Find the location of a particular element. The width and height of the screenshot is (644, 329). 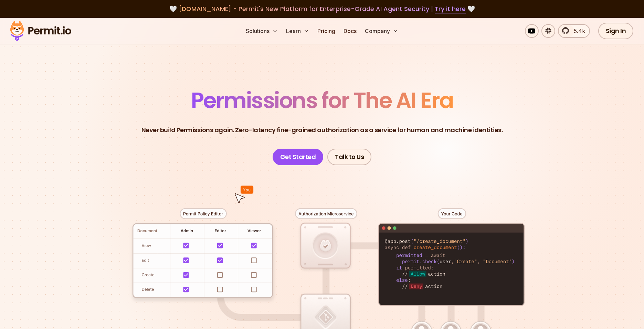

button: Solutions is located at coordinates (262, 31).